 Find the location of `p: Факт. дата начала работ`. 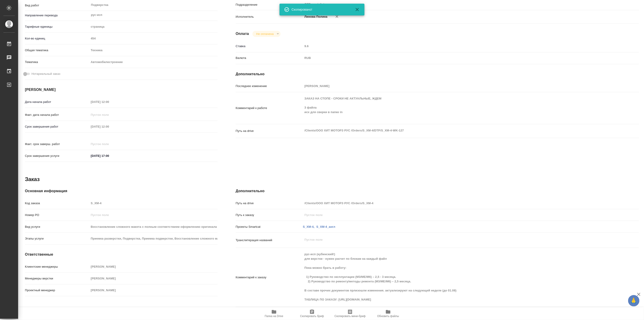

p: Факт. дата начала работ is located at coordinates (57, 115).